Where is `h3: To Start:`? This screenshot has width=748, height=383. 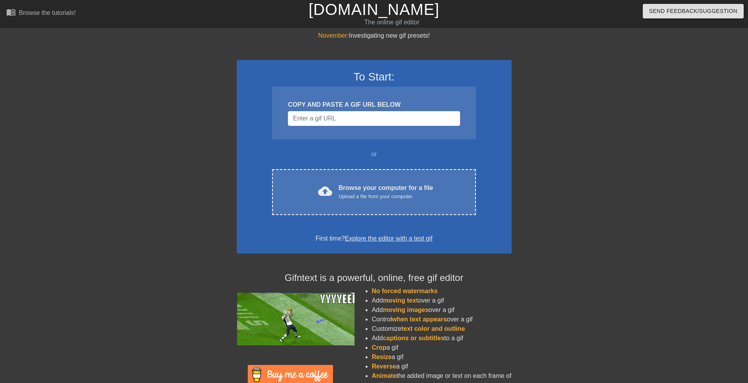 h3: To Start: is located at coordinates (374, 77).